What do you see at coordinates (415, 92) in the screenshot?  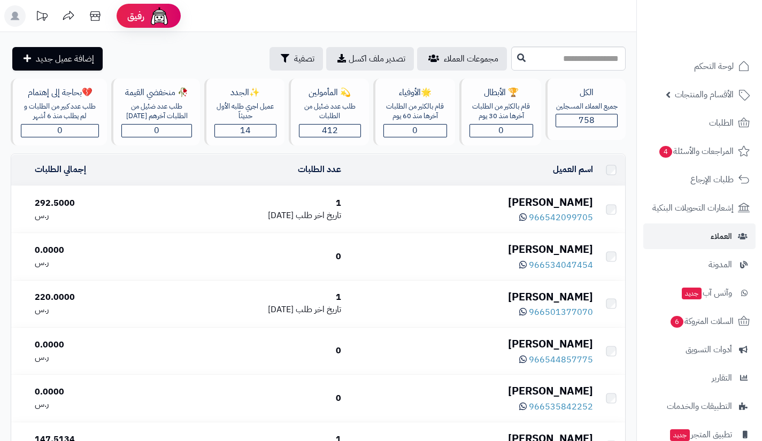 I see `div: 🌟الأوفياء` at bounding box center [415, 92].